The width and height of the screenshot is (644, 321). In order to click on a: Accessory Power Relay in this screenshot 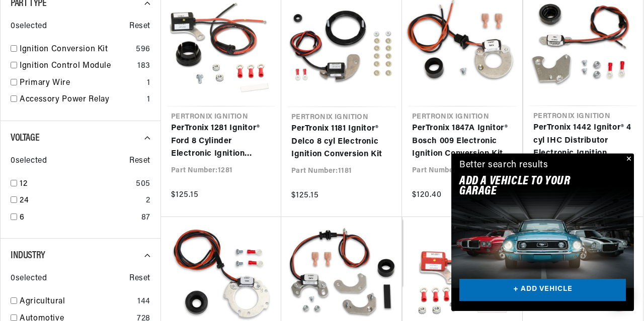, I will do `click(81, 100)`.